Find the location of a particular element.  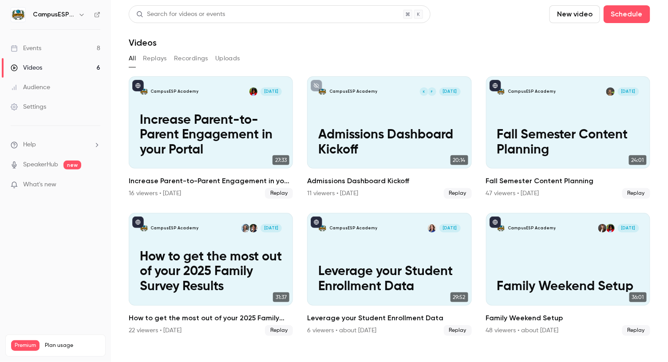

span: Plan usage is located at coordinates (72, 346).